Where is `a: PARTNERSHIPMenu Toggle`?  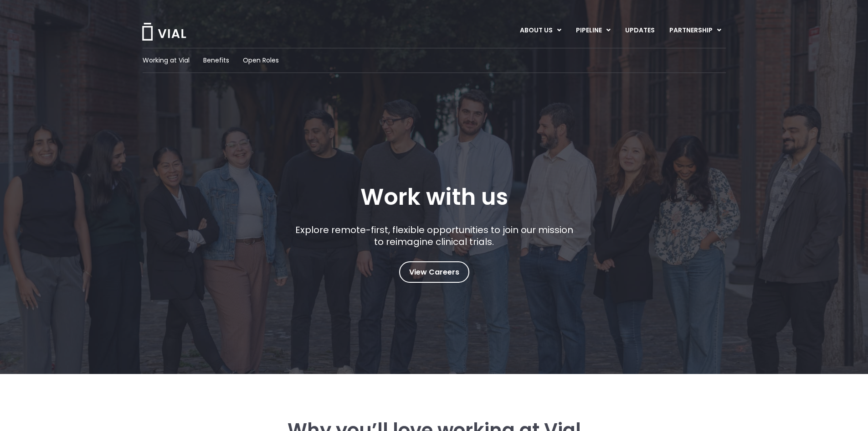 a: PARTNERSHIPMenu Toggle is located at coordinates (695, 30).